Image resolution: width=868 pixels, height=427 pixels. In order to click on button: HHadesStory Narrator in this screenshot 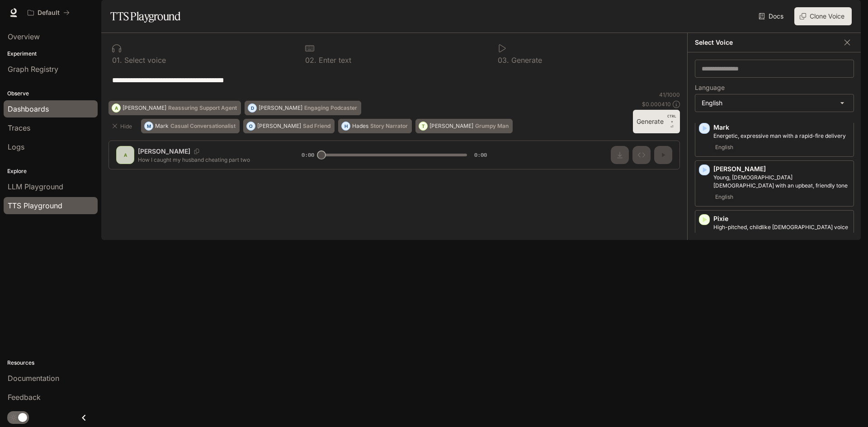, I will do `click(374, 126)`.